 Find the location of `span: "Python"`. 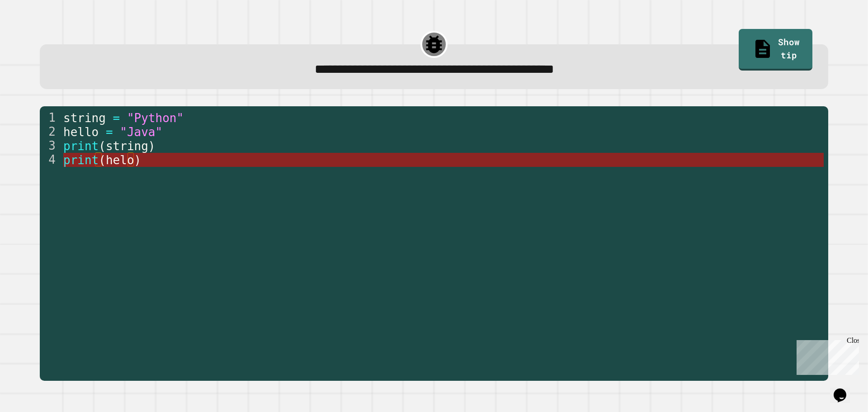

span: "Python" is located at coordinates (155, 118).